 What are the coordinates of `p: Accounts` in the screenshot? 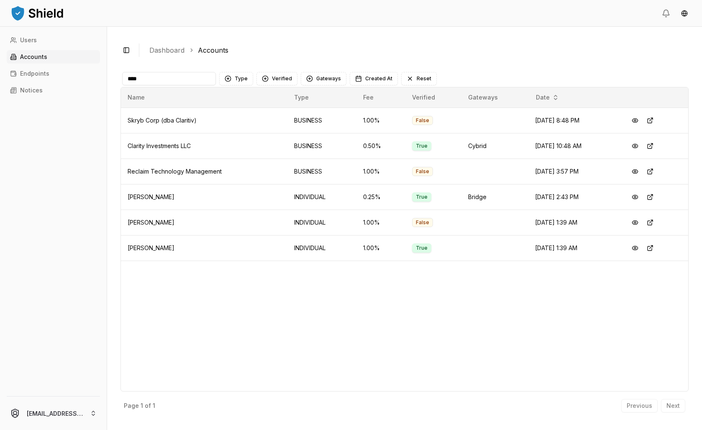 It's located at (33, 57).